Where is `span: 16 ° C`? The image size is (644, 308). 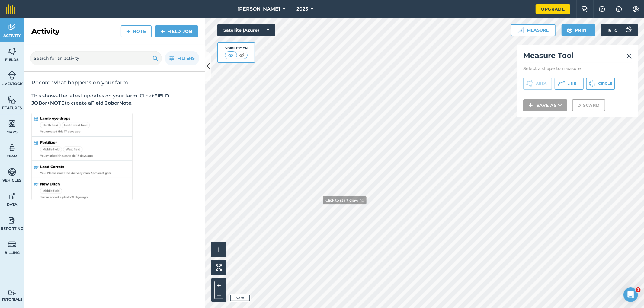 span: 16 ° C is located at coordinates (612, 30).